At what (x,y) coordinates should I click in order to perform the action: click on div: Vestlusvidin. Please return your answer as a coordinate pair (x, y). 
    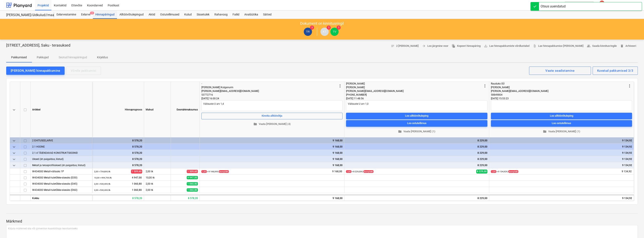
    Looking at the image, I should click on (634, 228).